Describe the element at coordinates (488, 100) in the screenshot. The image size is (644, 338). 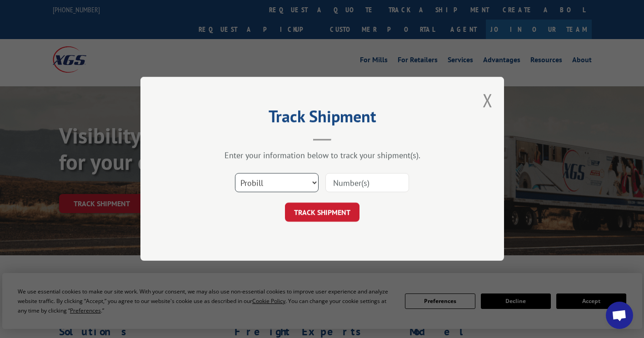
I see `button: Close modal` at that location.